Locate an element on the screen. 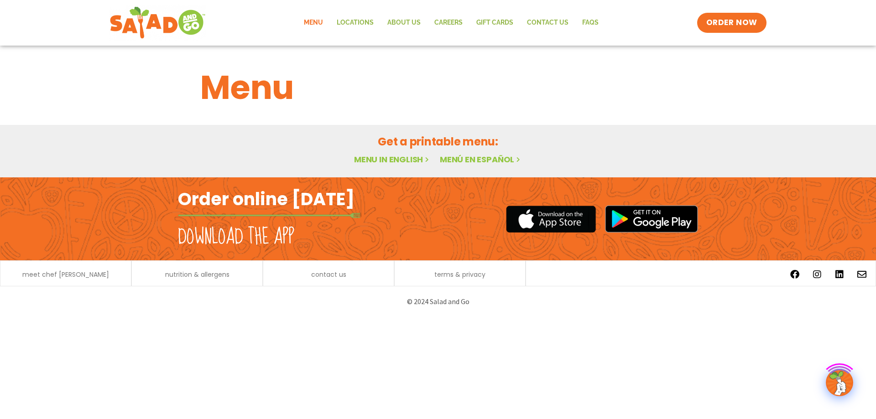 The width and height of the screenshot is (876, 419). a: GIFT CARDS is located at coordinates (494, 23).